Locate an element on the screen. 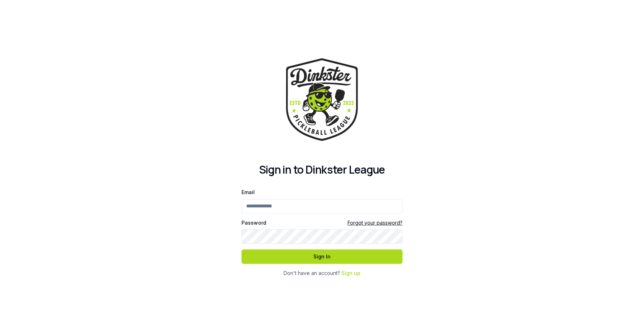 The width and height of the screenshot is (644, 335). a: Forgot your password? is located at coordinates (375, 223).